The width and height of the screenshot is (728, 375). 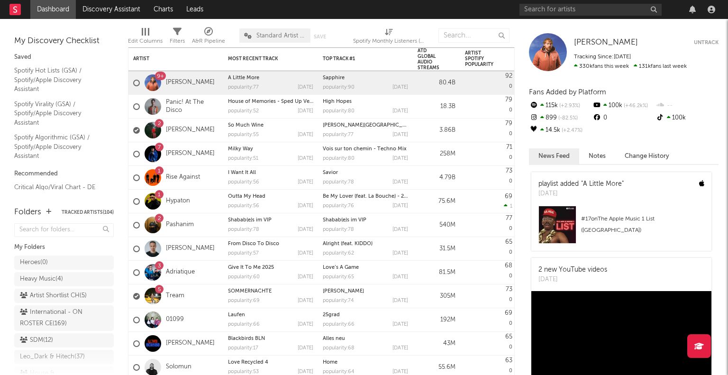 What do you see at coordinates (271, 267) in the screenshot?
I see `div: Give It To Me 2025` at bounding box center [271, 267].